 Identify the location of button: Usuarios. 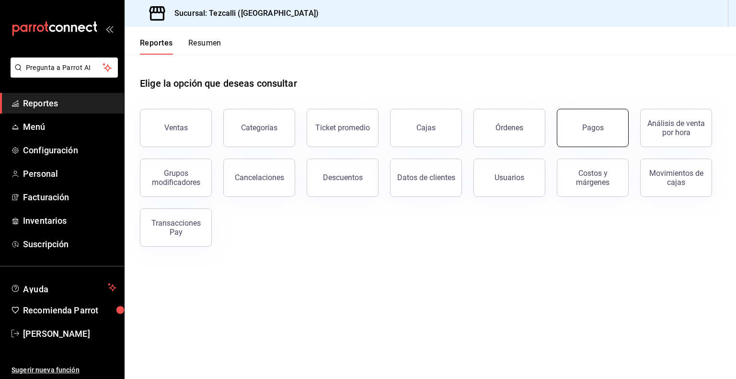
(509, 178).